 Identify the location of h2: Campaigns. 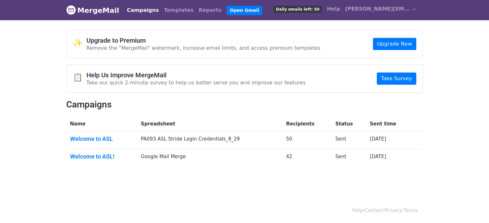
(245, 105).